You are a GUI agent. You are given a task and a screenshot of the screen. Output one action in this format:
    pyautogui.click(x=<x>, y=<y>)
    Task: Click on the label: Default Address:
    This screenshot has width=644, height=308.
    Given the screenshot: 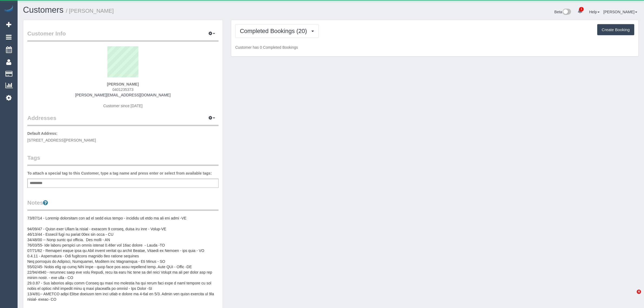 What is the action you would take?
    pyautogui.click(x=43, y=133)
    